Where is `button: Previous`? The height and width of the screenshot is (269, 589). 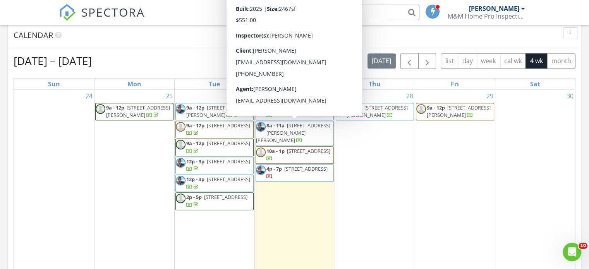 button: Previous is located at coordinates (409, 61).